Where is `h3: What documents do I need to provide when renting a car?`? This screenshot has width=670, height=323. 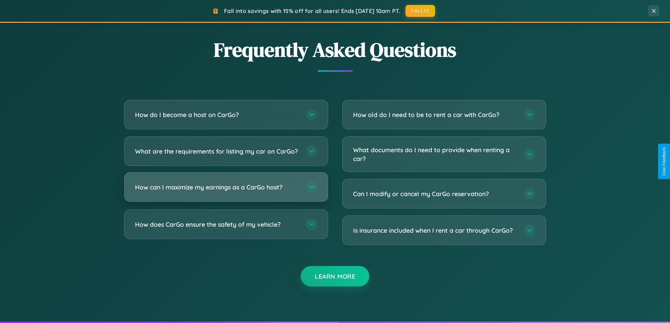 h3: What documents do I need to provide when renting a car? is located at coordinates (435, 154).